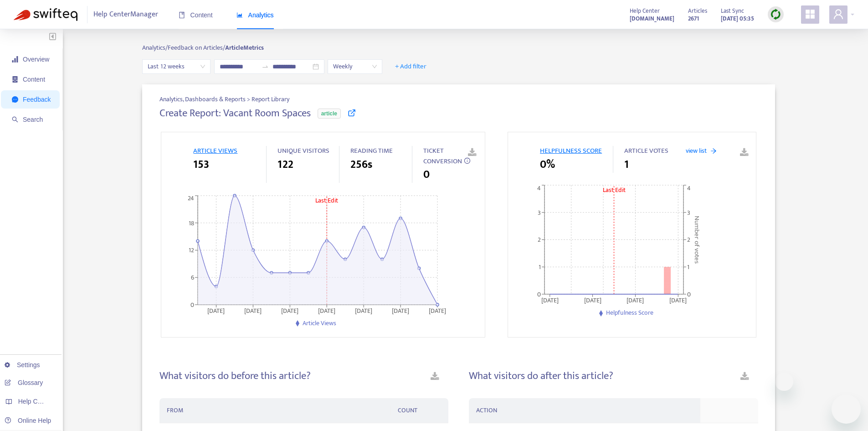  I want to click on span: ARTICLE VIEWS, so click(215, 150).